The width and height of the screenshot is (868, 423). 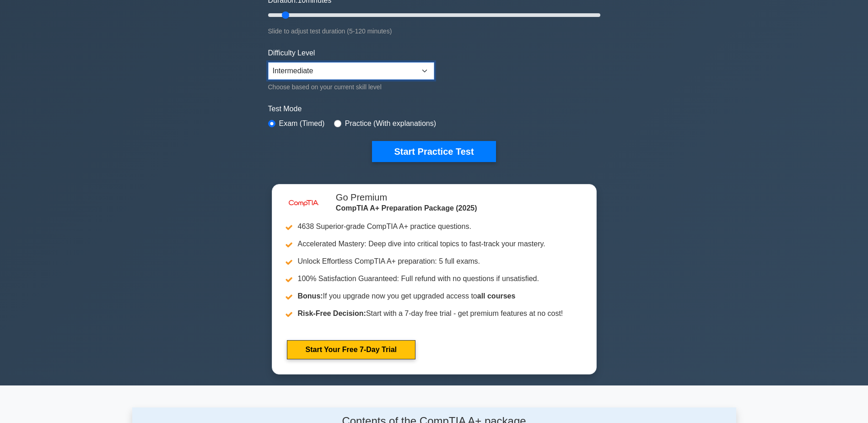 What do you see at coordinates (434, 109) in the screenshot?
I see `label: Test Mode` at bounding box center [434, 109].